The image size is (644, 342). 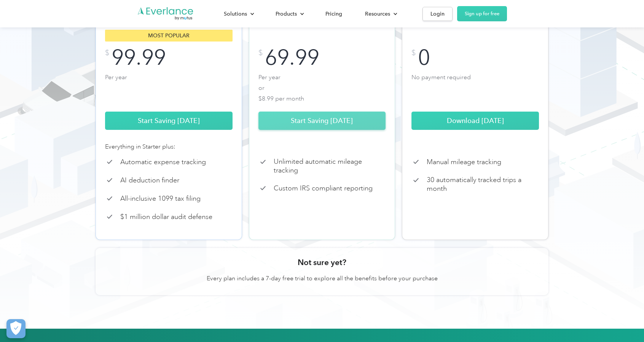 I want to click on p: Every plan includes a 7-day free trial to explore all the benefits before your purchase, so click(x=322, y=279).